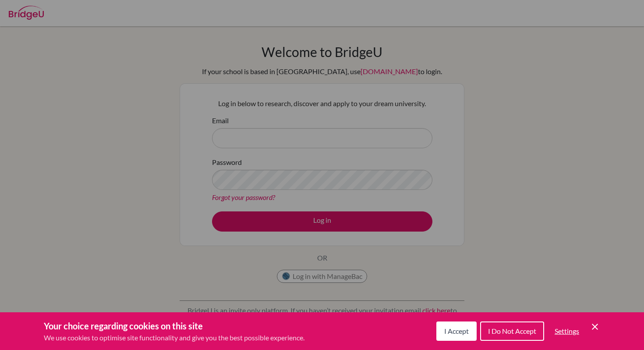 This screenshot has width=644, height=350. I want to click on span: Settings, so click(567, 330).